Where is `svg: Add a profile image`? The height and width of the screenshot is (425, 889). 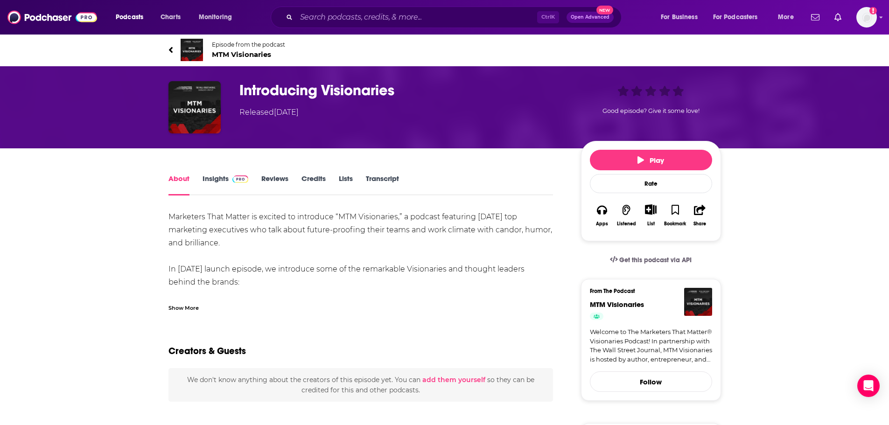 svg: Add a profile image is located at coordinates (873, 11).